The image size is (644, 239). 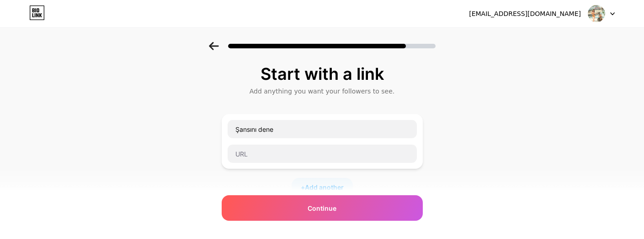 I want to click on div: Start with a link, so click(x=322, y=74).